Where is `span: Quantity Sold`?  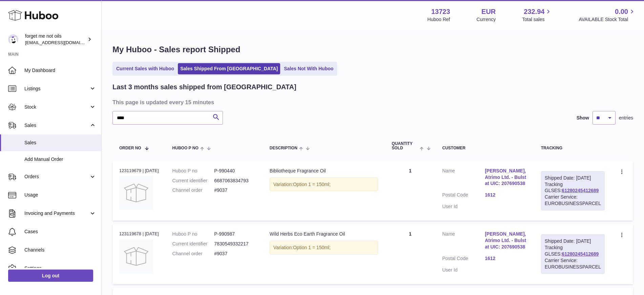
span: Quantity Sold is located at coordinates (405, 146).